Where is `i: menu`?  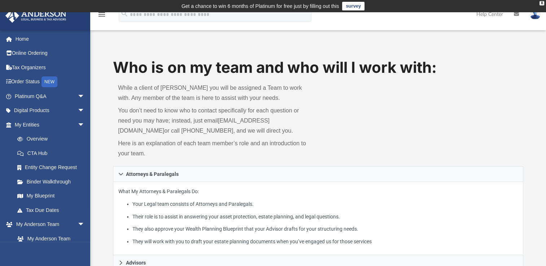
i: menu is located at coordinates (102, 14).